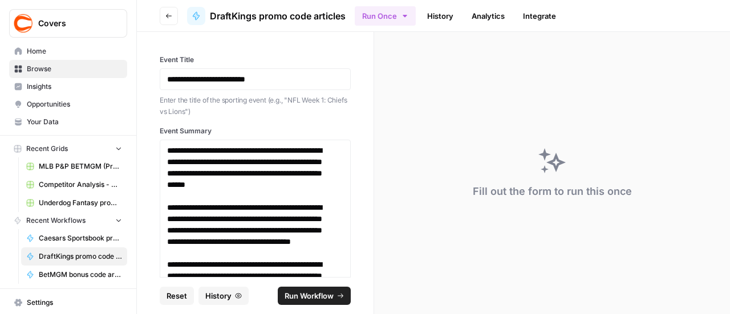  What do you see at coordinates (68, 87) in the screenshot?
I see `a: Insights` at bounding box center [68, 87].